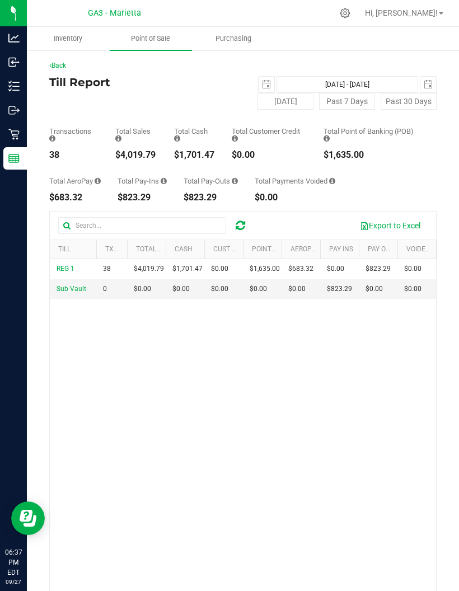 The height and width of the screenshot is (591, 459). Describe the element at coordinates (347, 101) in the screenshot. I see `button: Past 7 Days` at that location.